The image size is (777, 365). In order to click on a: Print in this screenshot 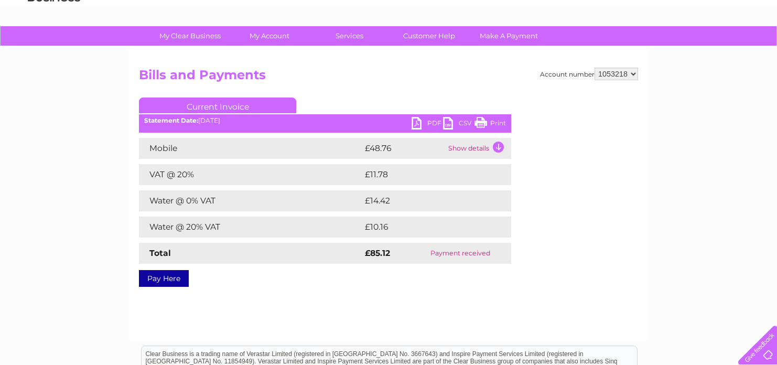, I will do `click(490, 124)`.